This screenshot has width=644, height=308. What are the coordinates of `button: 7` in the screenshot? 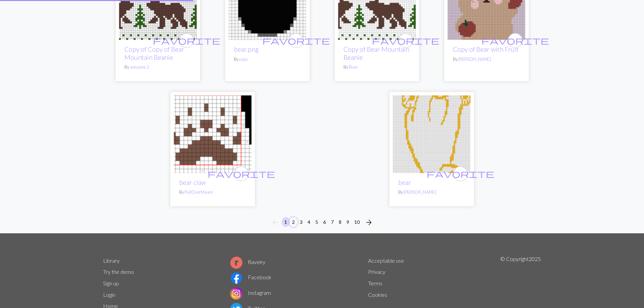 It's located at (333, 222).